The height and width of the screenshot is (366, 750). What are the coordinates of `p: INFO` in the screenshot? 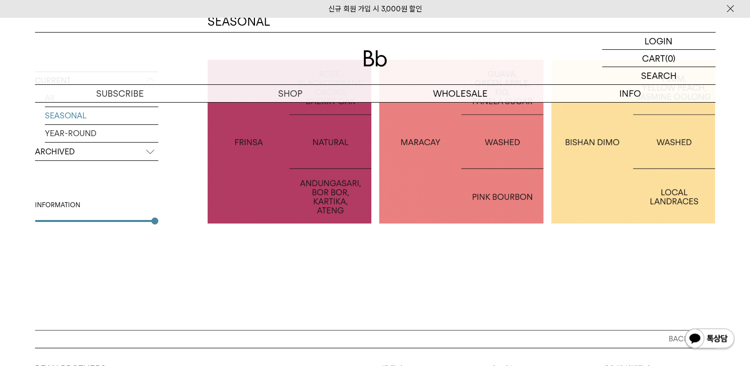 It's located at (631, 93).